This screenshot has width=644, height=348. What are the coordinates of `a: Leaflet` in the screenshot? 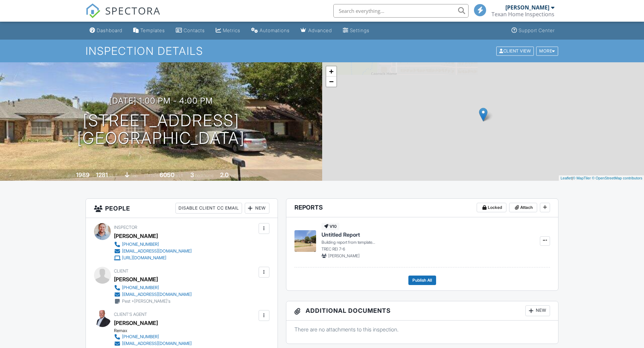 It's located at (566, 178).